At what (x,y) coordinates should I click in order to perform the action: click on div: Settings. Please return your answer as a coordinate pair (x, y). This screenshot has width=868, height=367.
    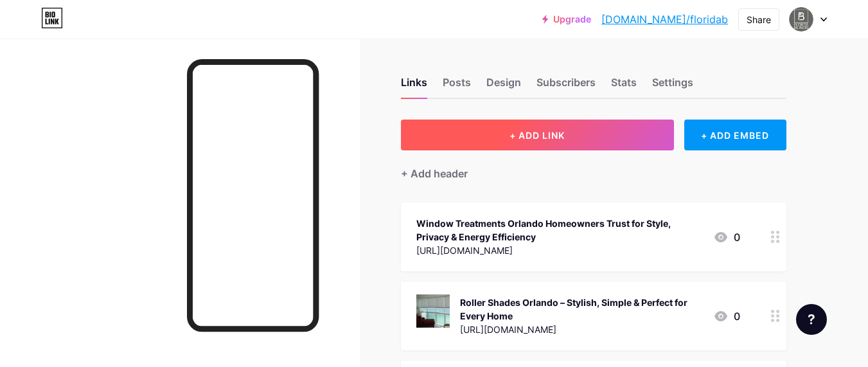
    Looking at the image, I should click on (672, 86).